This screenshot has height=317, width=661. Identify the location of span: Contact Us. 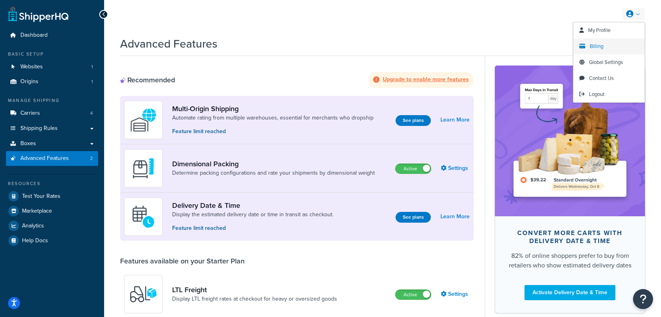
(601, 78).